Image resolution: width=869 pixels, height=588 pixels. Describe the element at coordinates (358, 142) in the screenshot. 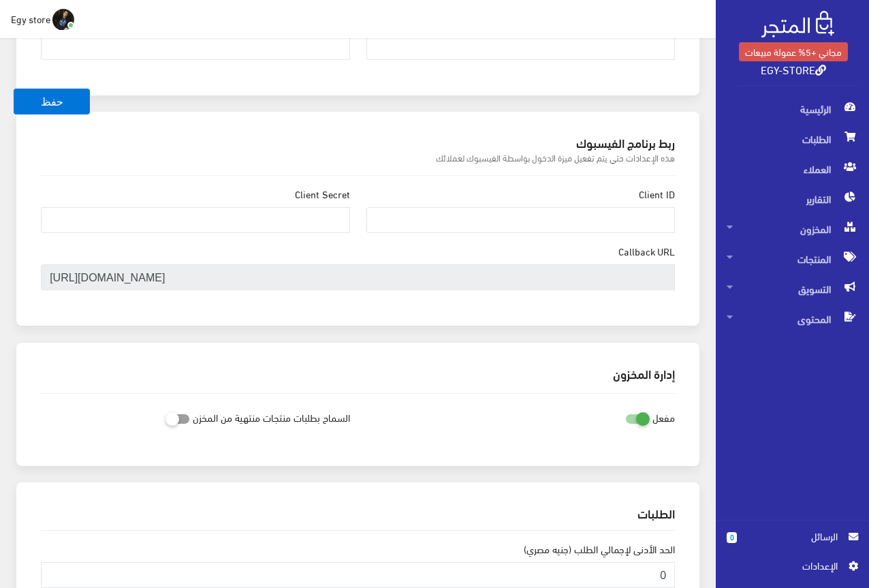

I see `h2: ربط برنامج الفيسبوك` at that location.